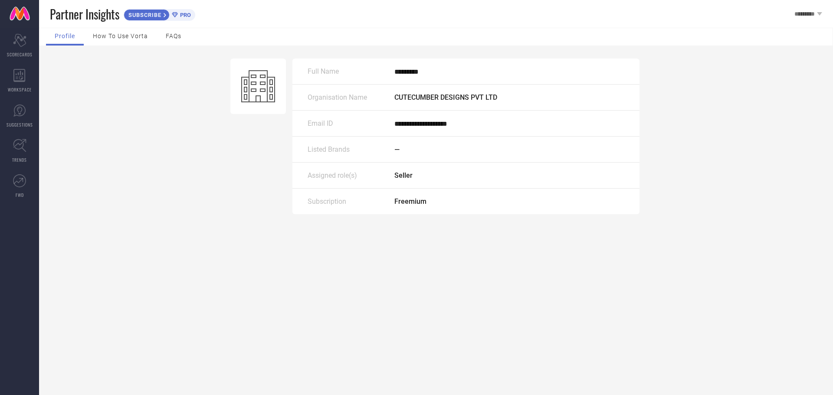 This screenshot has width=833, height=395. I want to click on span: Subscription, so click(327, 201).